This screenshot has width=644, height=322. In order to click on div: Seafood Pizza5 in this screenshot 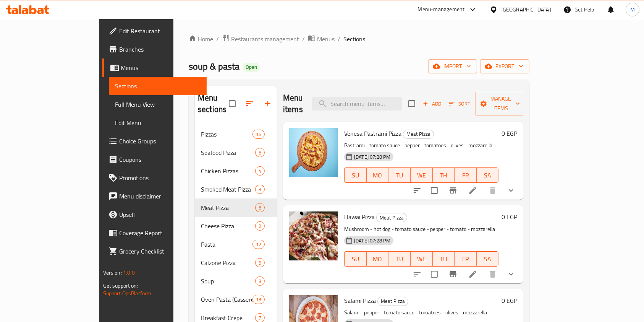, I will do `click(236, 152)`.